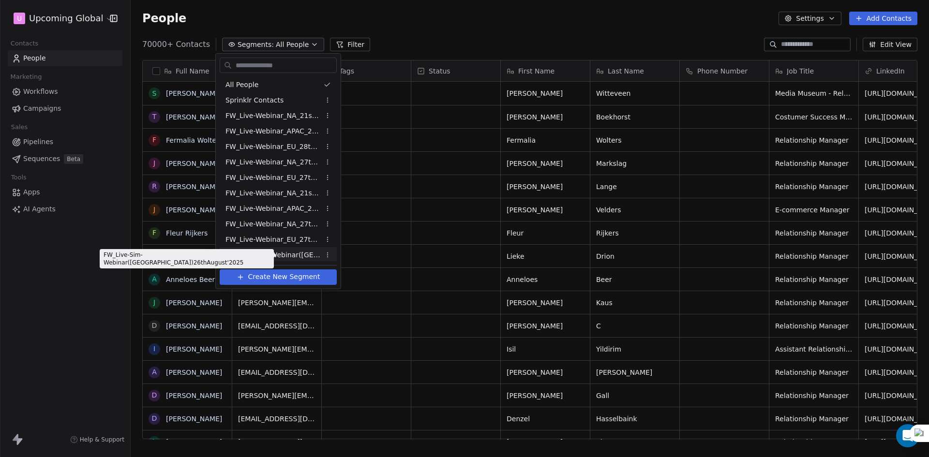  What do you see at coordinates (273, 162) in the screenshot?
I see `span: FW_Live-Webinar_NA_27thAugust'25` at bounding box center [273, 162].